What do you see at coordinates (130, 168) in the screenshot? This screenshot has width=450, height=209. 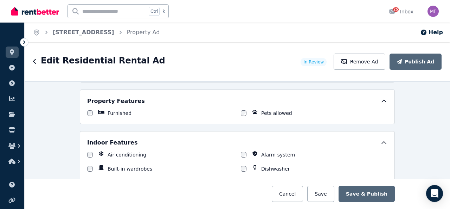 I see `label: Built-in wardrobes` at bounding box center [130, 168].